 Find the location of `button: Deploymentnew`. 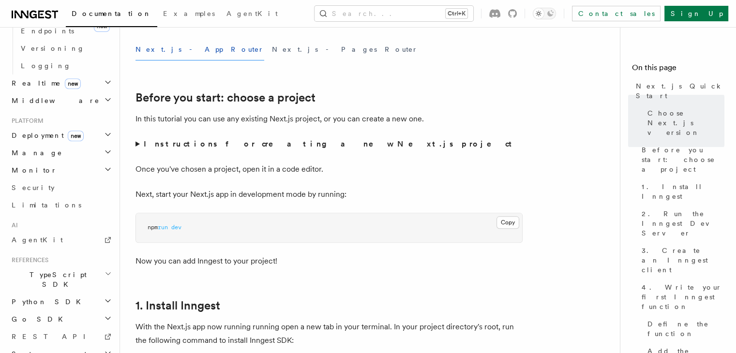

button: Deploymentnew is located at coordinates (60, 135).